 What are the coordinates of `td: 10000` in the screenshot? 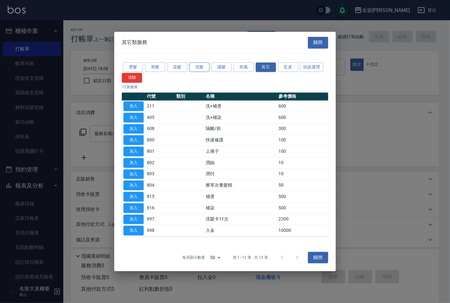 It's located at (303, 231).